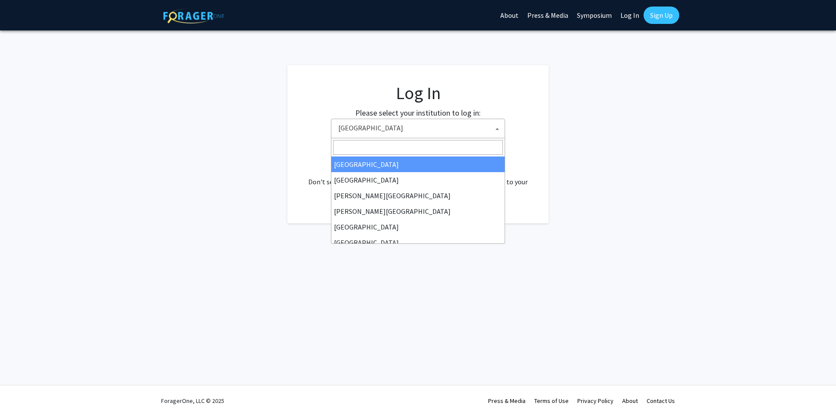 Image resolution: width=836 pixels, height=416 pixels. I want to click on a: Privacy Policy, so click(595, 401).